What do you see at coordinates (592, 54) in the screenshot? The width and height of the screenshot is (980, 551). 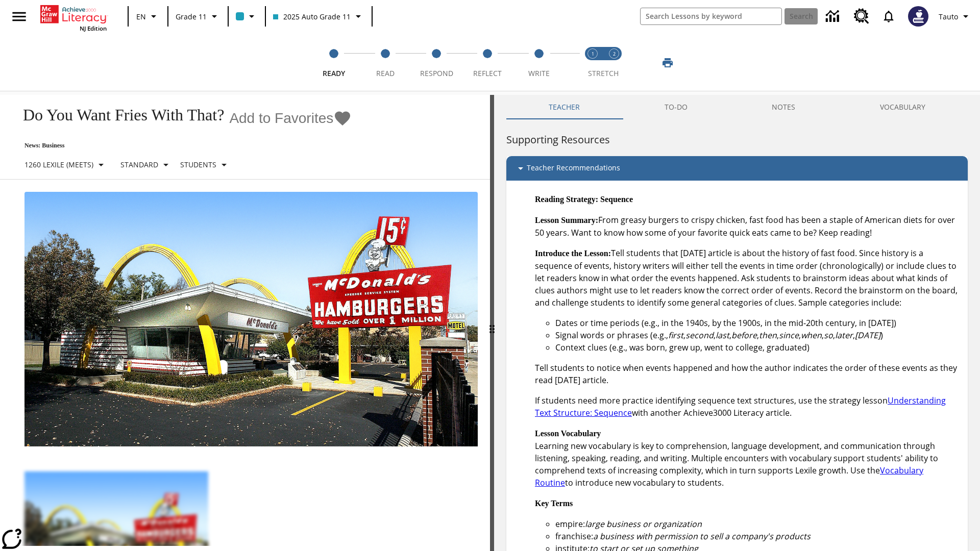 I see `text: 1` at bounding box center [592, 54].